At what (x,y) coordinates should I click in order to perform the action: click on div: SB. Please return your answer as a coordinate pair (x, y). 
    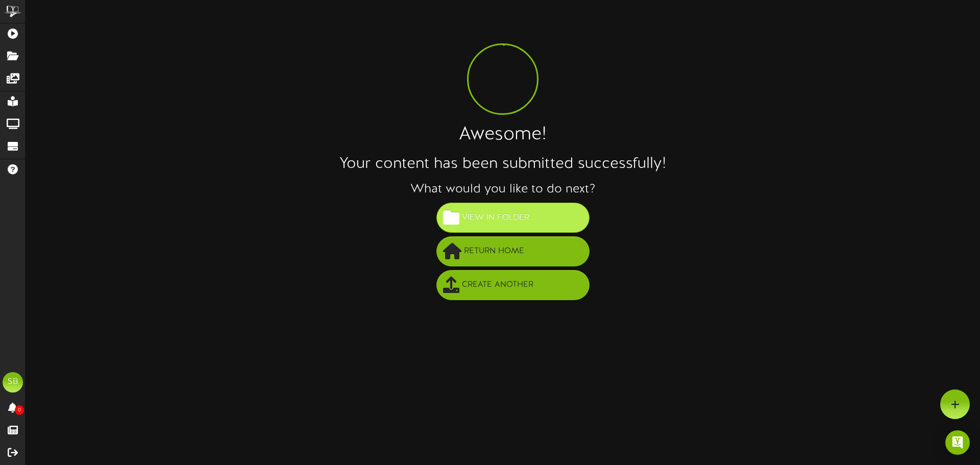
    Looking at the image, I should click on (13, 383).